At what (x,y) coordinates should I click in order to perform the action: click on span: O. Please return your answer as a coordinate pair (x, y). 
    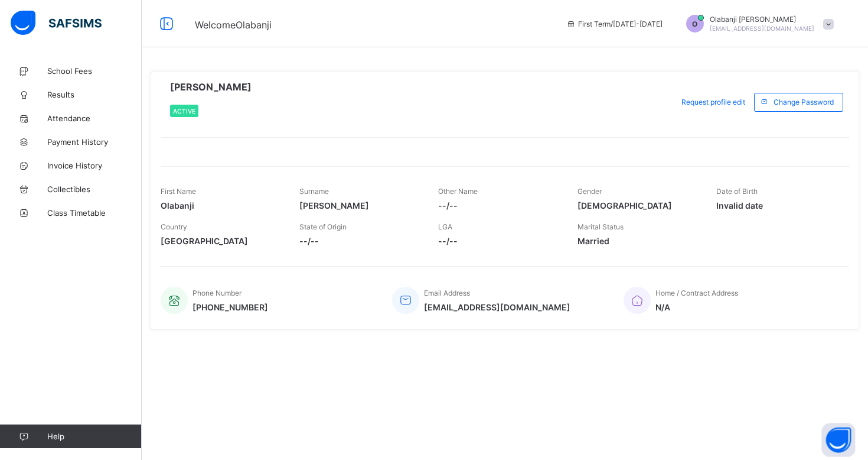
    Looking at the image, I should click on (694, 24).